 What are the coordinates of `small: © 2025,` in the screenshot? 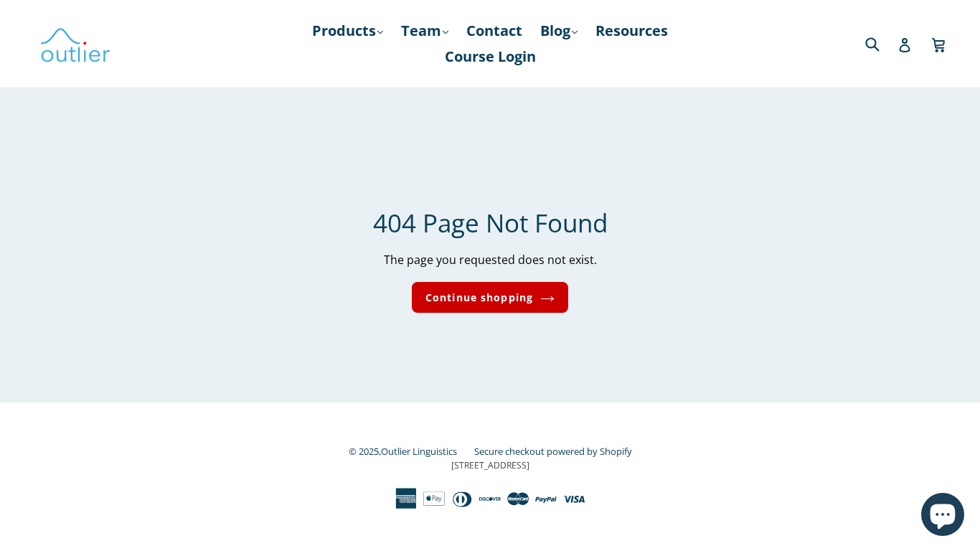 It's located at (409, 451).